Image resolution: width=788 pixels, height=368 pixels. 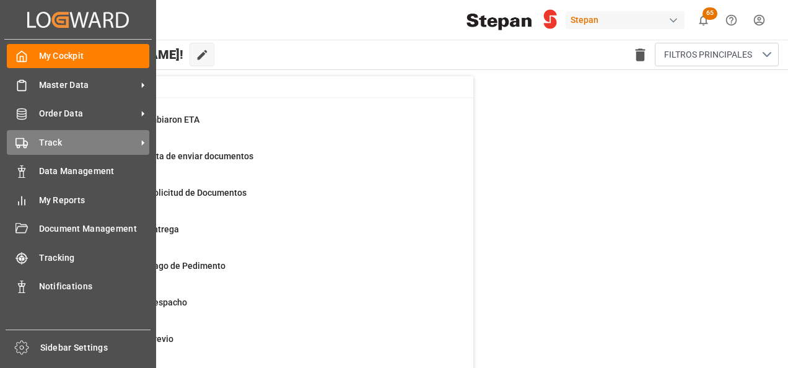 I want to click on a: Document Management, so click(x=78, y=229).